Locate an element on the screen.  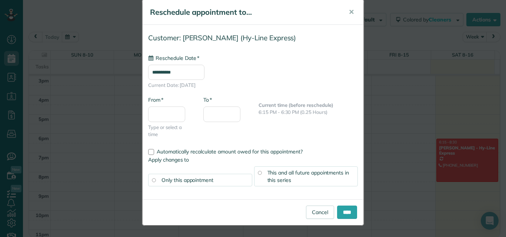
label: To is located at coordinates (207, 100).